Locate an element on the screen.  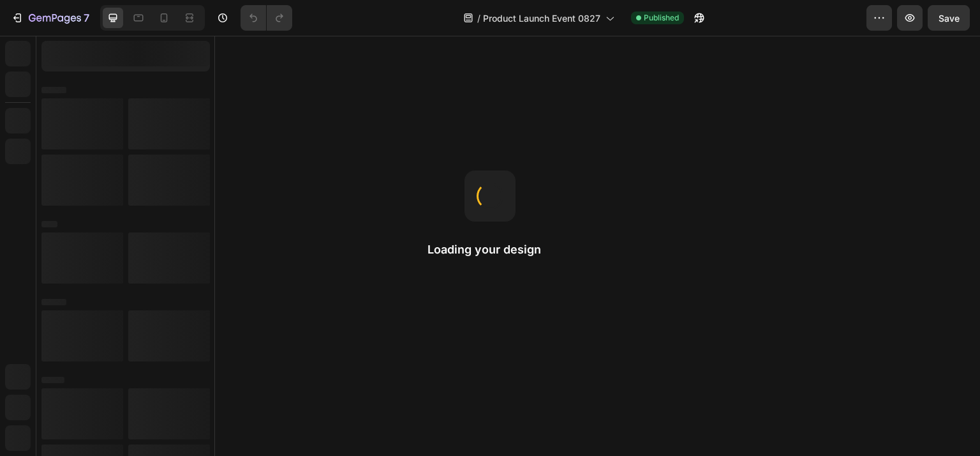
button: Save is located at coordinates (949, 18).